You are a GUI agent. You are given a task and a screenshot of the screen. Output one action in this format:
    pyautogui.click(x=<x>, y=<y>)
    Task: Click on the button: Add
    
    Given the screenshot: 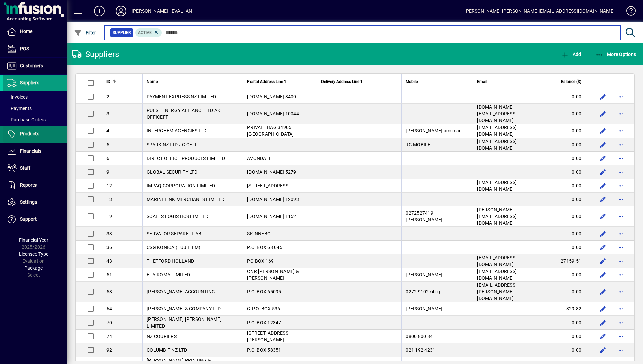 What is the action you would take?
    pyautogui.click(x=571, y=54)
    